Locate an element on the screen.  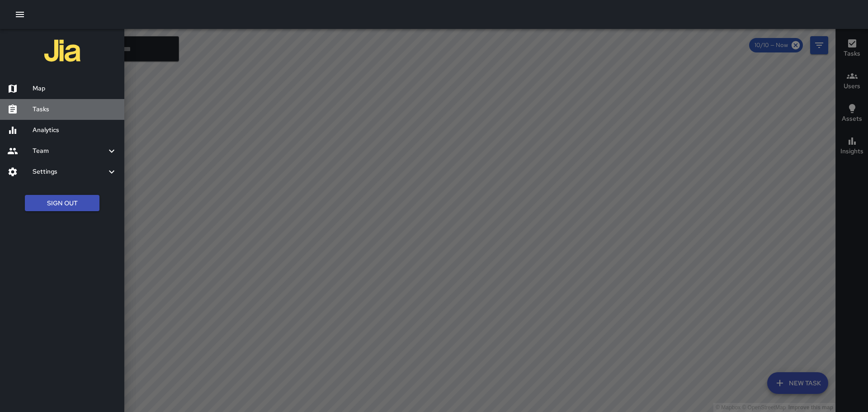
h6: Tasks is located at coordinates (75, 110).